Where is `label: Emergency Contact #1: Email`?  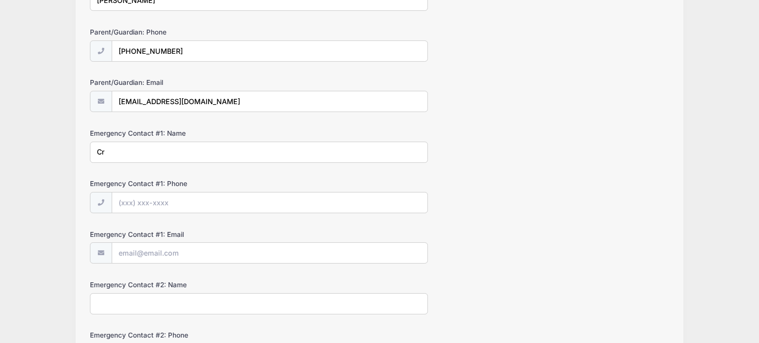 label: Emergency Contact #1: Email is located at coordinates (186, 235).